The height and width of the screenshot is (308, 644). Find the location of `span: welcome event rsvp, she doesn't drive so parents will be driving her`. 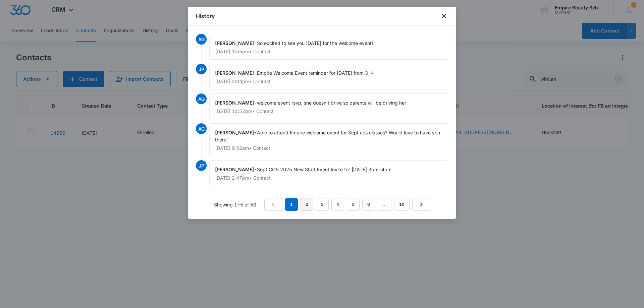

span: welcome event rsvp, she doesn't drive so parents will be driving her is located at coordinates (331, 103).